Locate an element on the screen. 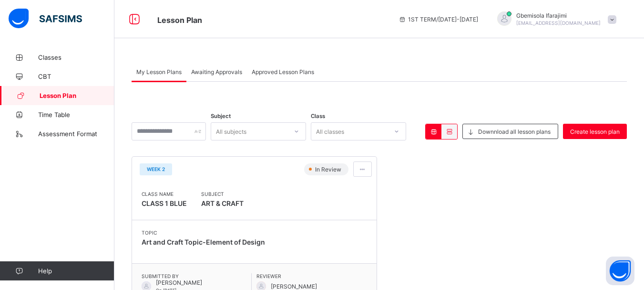 The image size is (644, 290). span: Reviewer is located at coordinates (312, 276).